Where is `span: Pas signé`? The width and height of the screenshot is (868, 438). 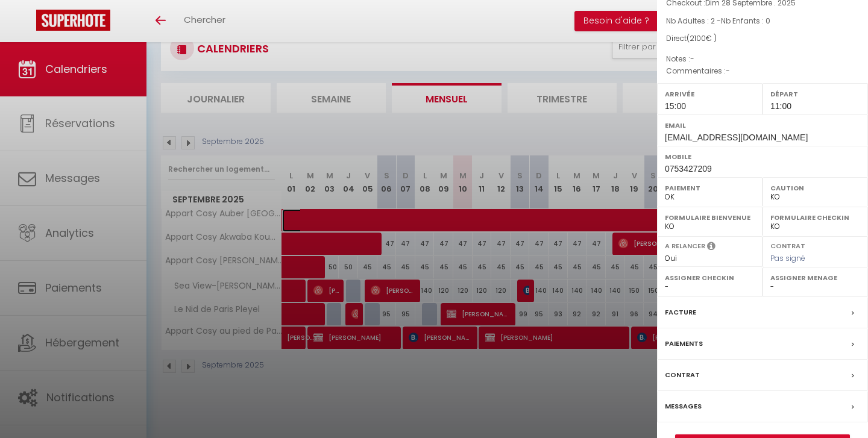
span: Pas signé is located at coordinates (787, 257).